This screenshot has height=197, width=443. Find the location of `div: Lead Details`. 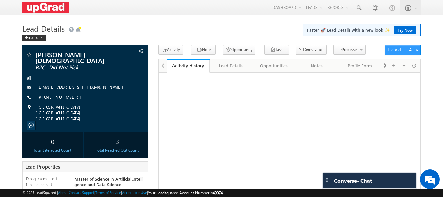

div: Lead Details is located at coordinates (231, 66).